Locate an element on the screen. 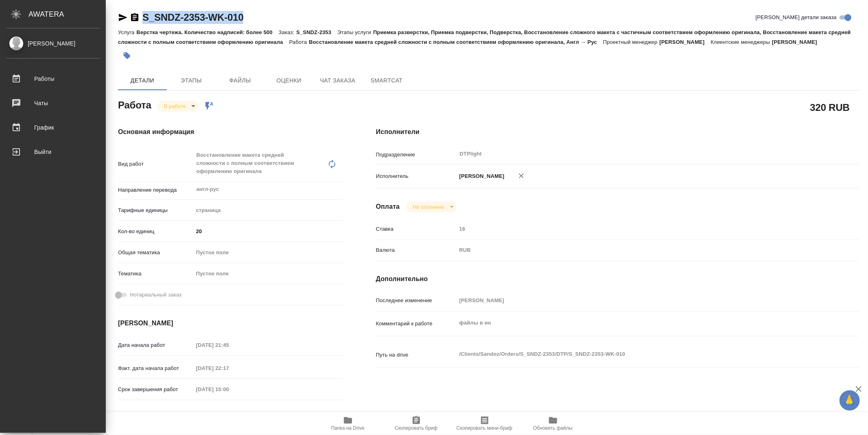 This screenshot has width=868, height=435. p: Дата начала работ is located at coordinates (156, 345).